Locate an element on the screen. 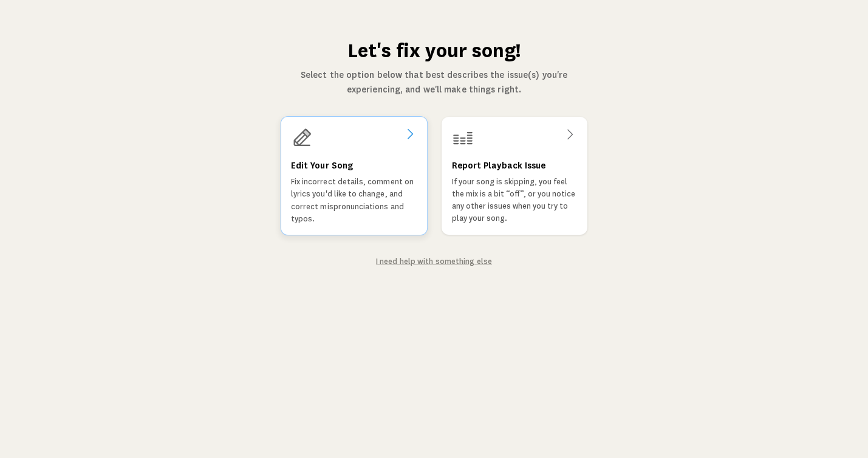 Image resolution: width=868 pixels, height=458 pixels. h3: Report Playback Issue is located at coordinates (499, 166).